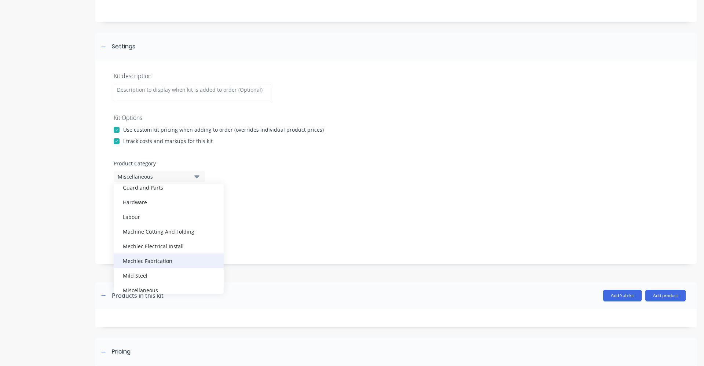  What do you see at coordinates (169, 246) in the screenshot?
I see `div: Mechlec Electrical Install` at bounding box center [169, 246].